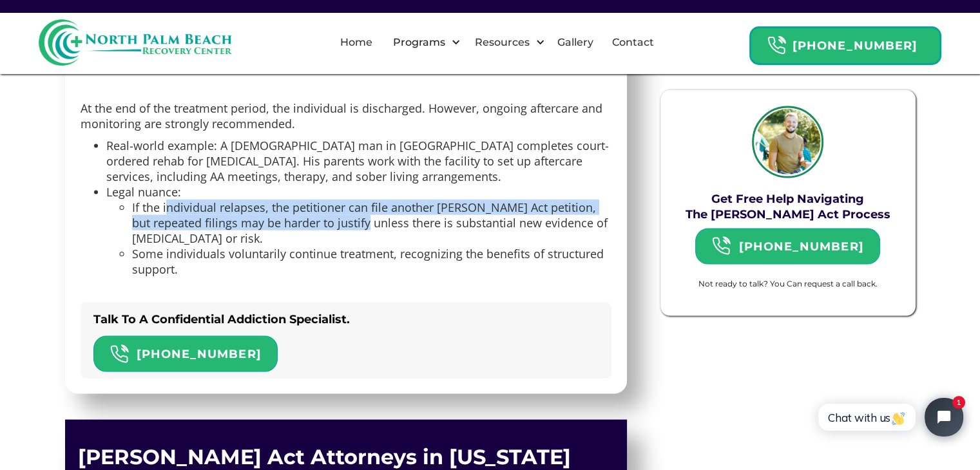 Image resolution: width=980 pixels, height=470 pixels. I want to click on span: Chat with us, so click(62, 30).